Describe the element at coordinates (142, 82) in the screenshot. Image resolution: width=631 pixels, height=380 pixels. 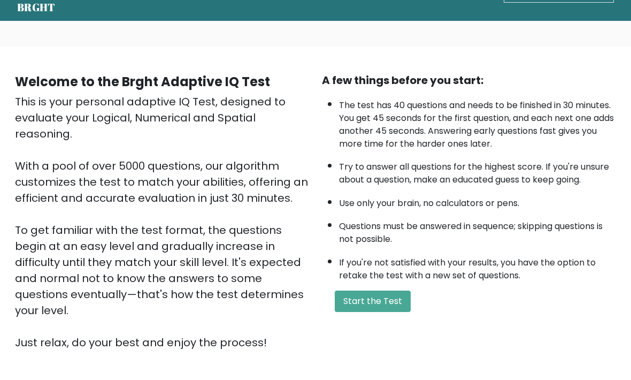
I see `b: Welcome to the Brght Adaptive IQ Test` at that location.